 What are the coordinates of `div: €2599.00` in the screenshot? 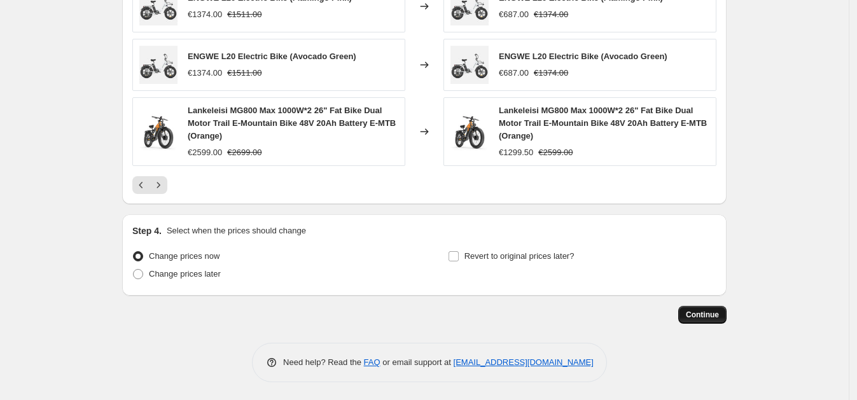 It's located at (205, 153).